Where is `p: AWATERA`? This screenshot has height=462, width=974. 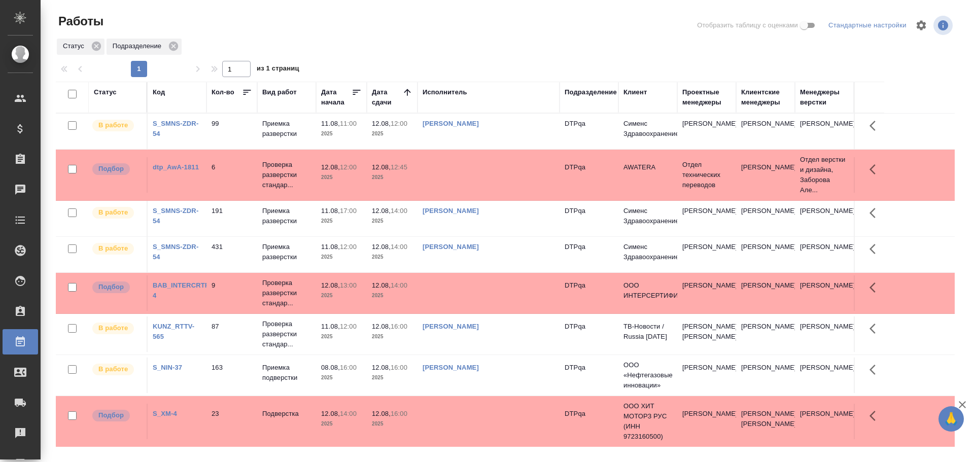
p: AWATERA is located at coordinates (648, 167).